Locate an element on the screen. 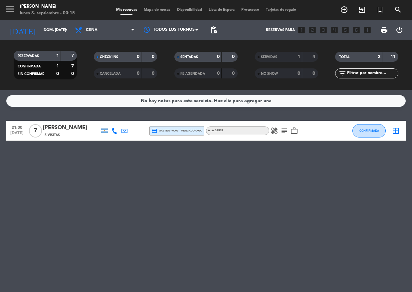  input: Filtrar por nombre... is located at coordinates (372, 73).